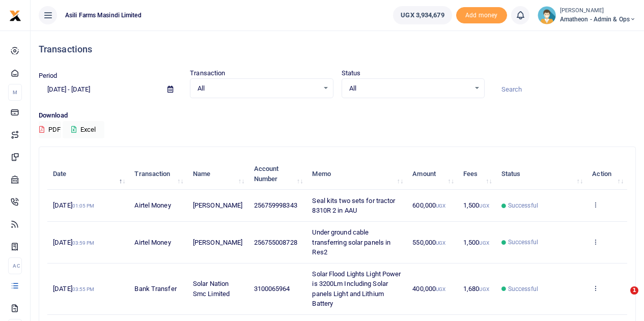  Describe the element at coordinates (275, 205) in the screenshot. I see `span: 256759998343` at that location.